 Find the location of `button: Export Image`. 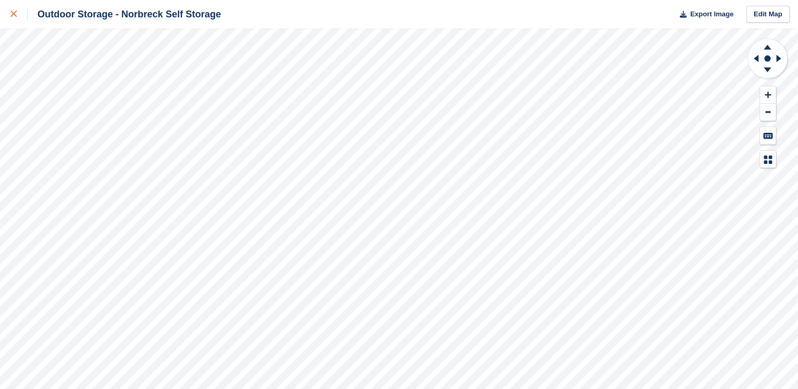

button: Export Image is located at coordinates (703, 14).